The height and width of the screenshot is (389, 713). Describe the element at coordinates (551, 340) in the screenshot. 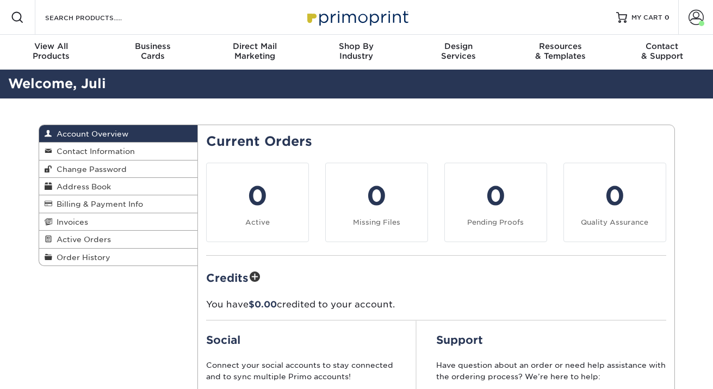

I see `h2: Support` at that location.